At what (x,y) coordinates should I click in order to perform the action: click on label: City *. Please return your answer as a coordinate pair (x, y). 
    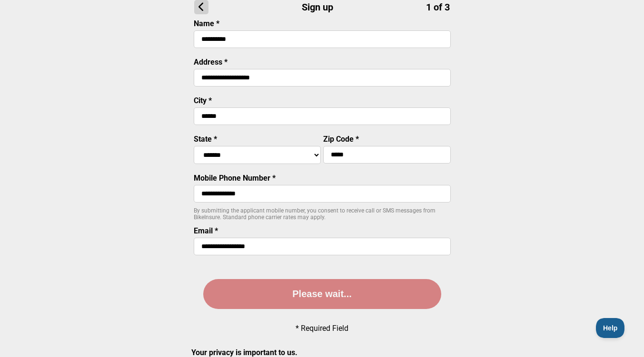
    Looking at the image, I should click on (203, 100).